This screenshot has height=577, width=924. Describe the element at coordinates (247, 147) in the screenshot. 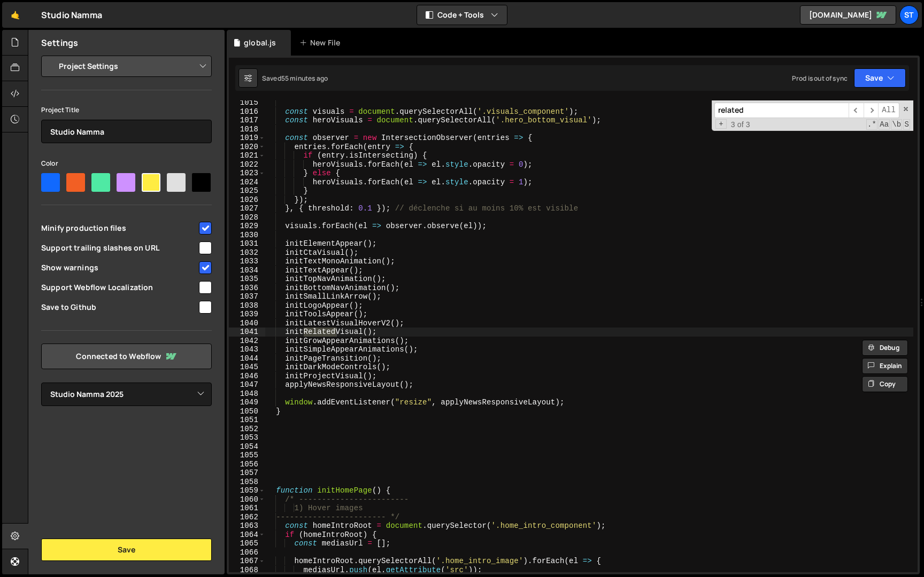

I see `div: 1020` at that location.